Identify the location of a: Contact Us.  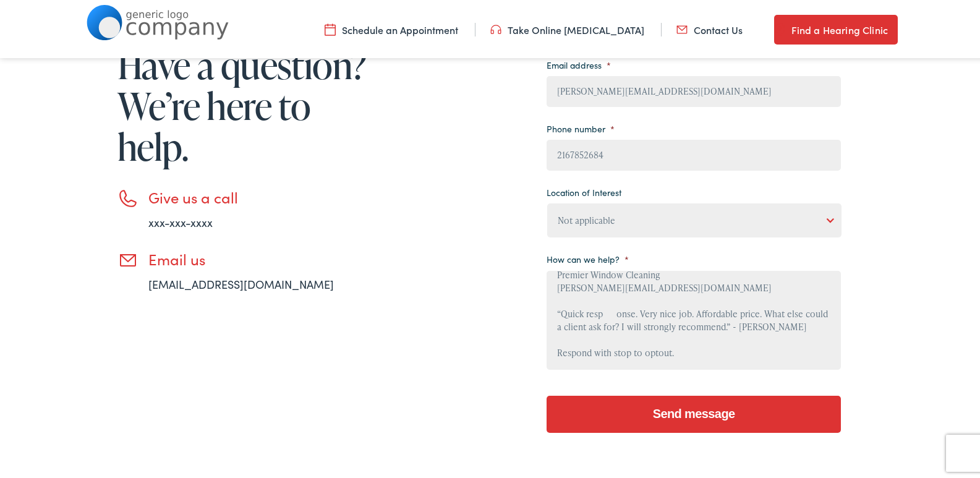
(709, 28).